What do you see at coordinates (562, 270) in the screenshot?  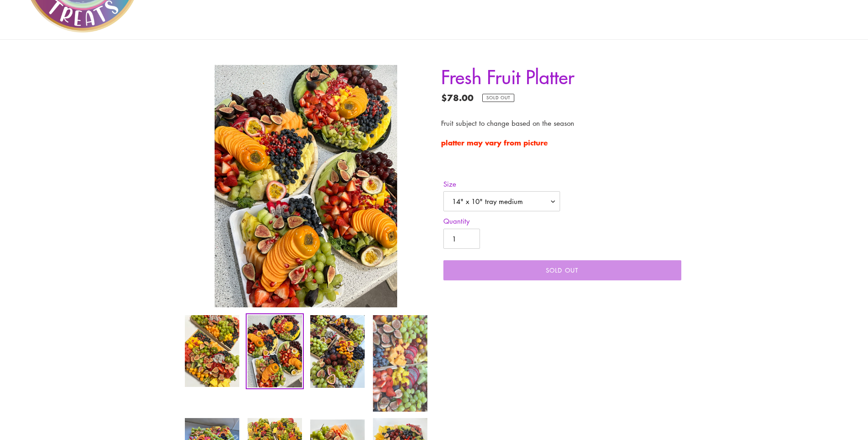 I see `button: Sold out` at bounding box center [562, 270].